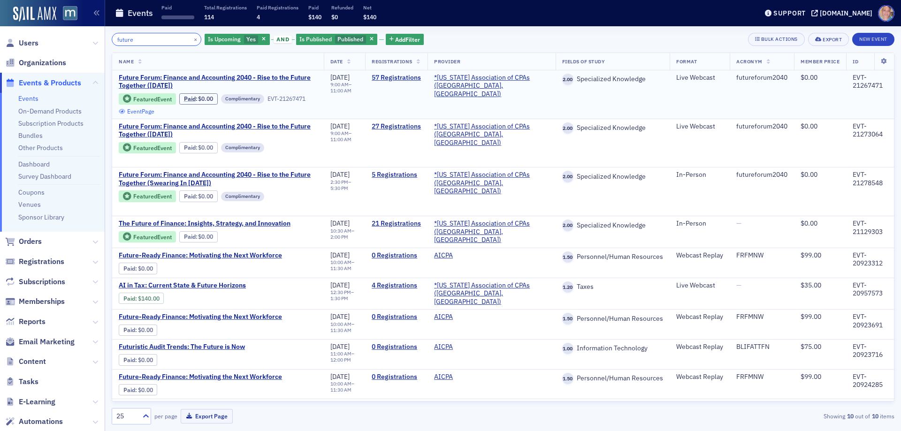 The image size is (901, 431). I want to click on span: and, so click(283, 39).